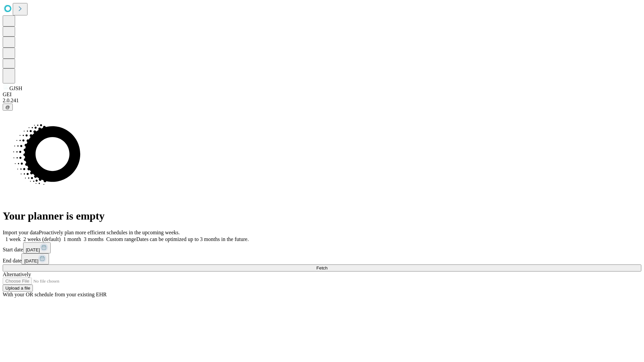 This screenshot has height=362, width=644. I want to click on span: Dates can be optimized up to 3 months in the future., so click(192, 239).